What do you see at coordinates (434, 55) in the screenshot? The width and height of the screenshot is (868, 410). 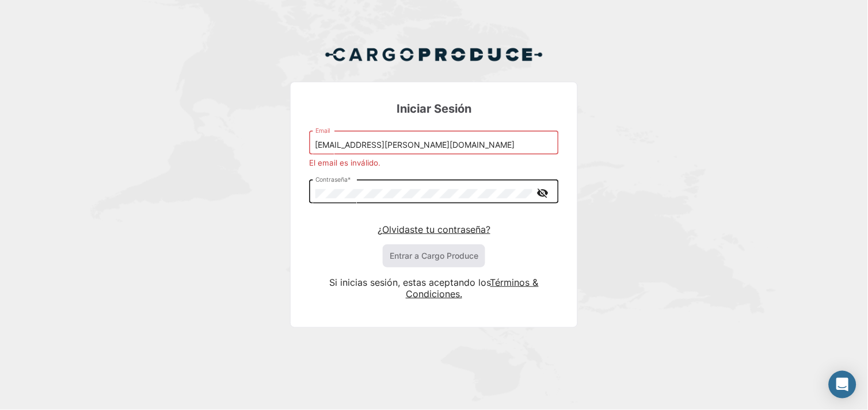 I see `img: Cargo Produce Logo` at bounding box center [434, 55].